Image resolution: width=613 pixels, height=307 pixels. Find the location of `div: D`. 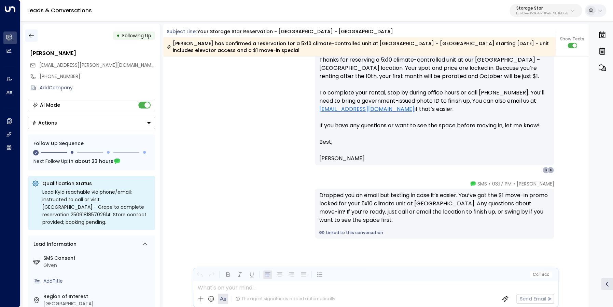

div: D is located at coordinates (546, 170).